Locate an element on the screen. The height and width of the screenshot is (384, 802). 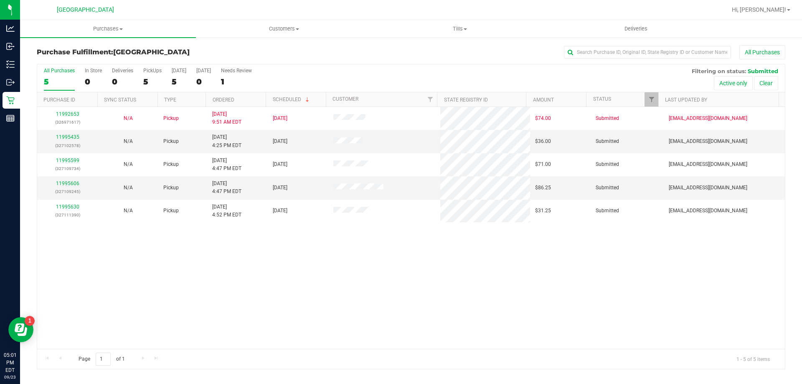
h3: Purchase Fulfillment: is located at coordinates (161, 52).